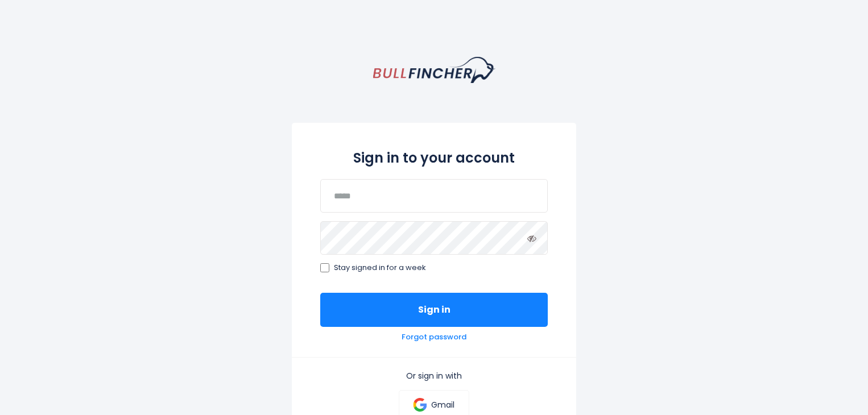 The image size is (868, 415). I want to click on h2: Sign in to your account, so click(434, 157).